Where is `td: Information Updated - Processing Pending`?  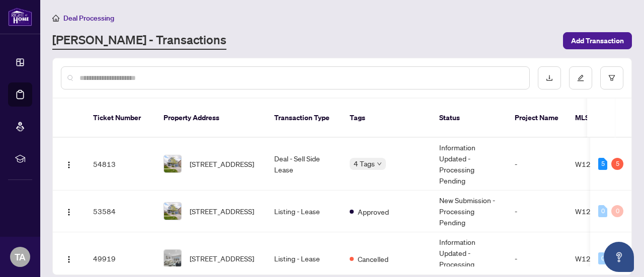 td: Information Updated - Processing Pending is located at coordinates (469, 163).